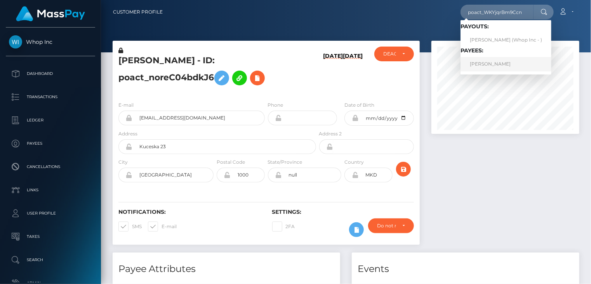 The width and height of the screenshot is (591, 284). What do you see at coordinates (50, 167) in the screenshot?
I see `p: Cancellations` at bounding box center [50, 167].